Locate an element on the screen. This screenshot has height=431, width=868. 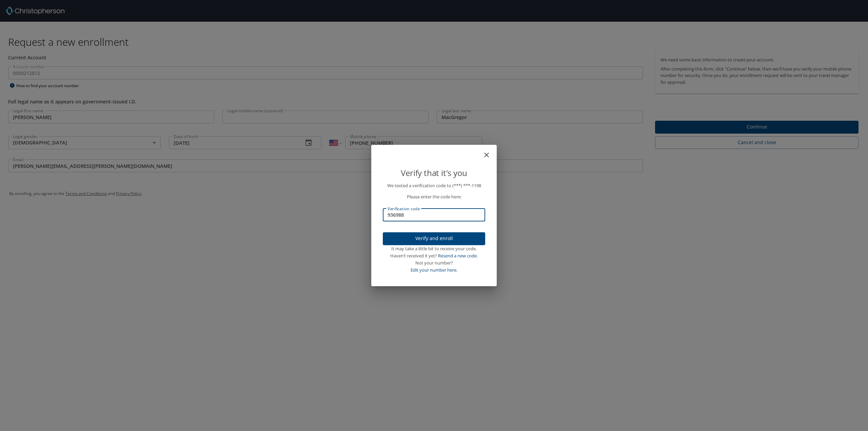
div: It may take a little bit to receive your code. is located at coordinates (434, 249).